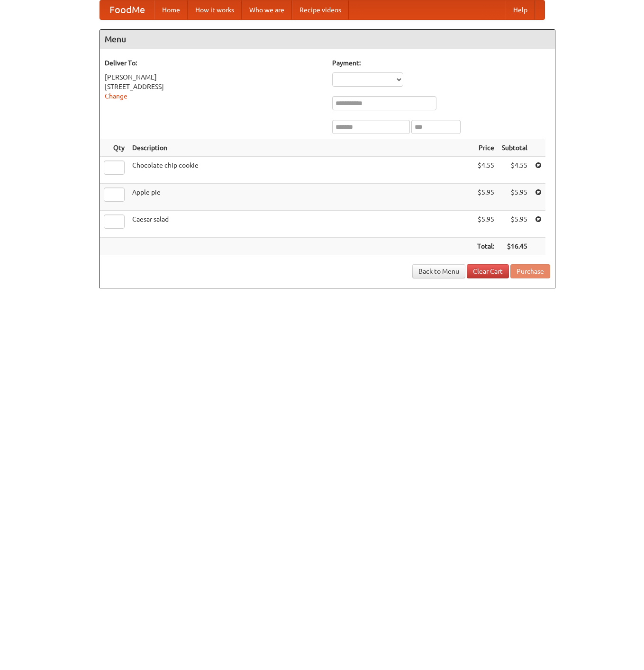  What do you see at coordinates (328, 39) in the screenshot?
I see `h4: Menu` at bounding box center [328, 39].